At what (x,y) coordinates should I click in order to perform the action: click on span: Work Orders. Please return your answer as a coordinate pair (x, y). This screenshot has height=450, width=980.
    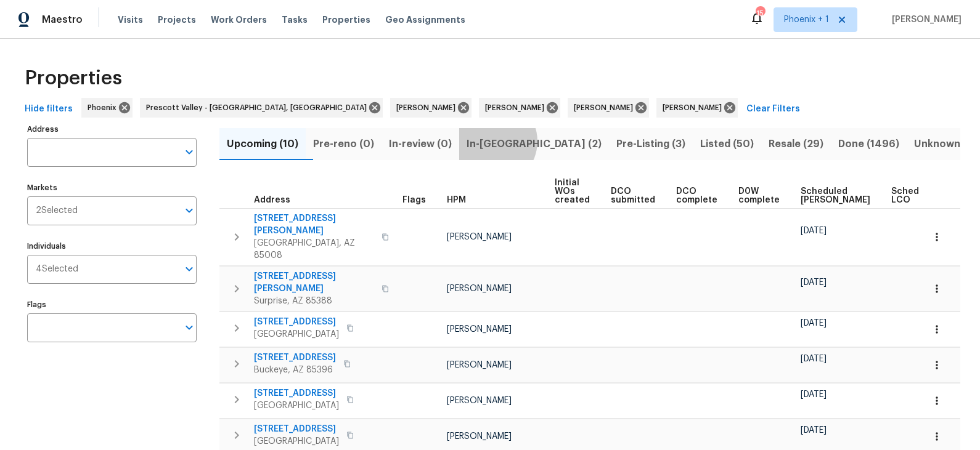
    Looking at the image, I should click on (239, 20).